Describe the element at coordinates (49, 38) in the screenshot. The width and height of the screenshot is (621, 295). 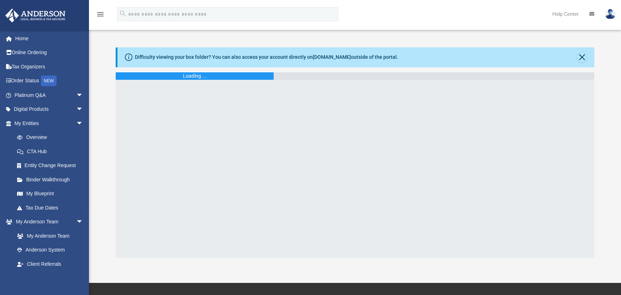
I see `a: Home` at that location.